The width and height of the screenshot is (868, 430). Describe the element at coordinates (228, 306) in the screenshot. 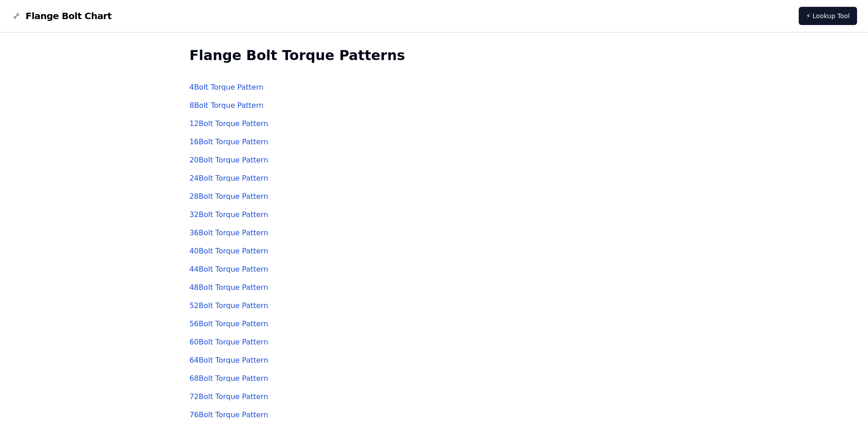

I see `a: 52Bolt Torque Pattern` at that location.